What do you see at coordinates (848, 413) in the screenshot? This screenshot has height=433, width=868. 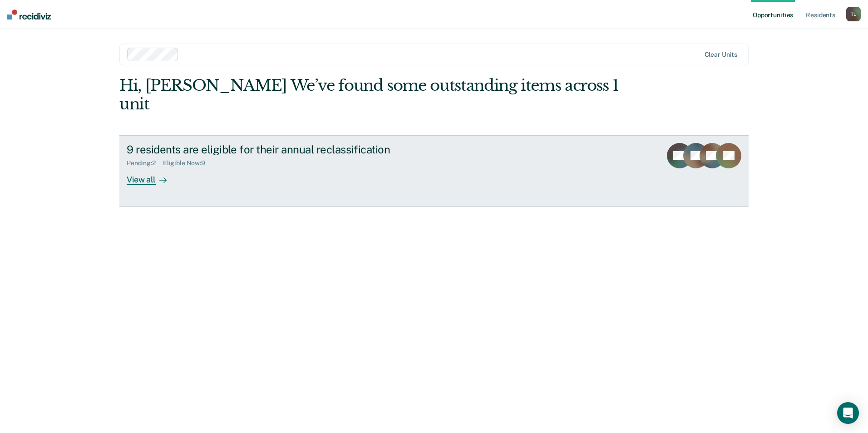 I see `div: Open Intercom Messenger` at bounding box center [848, 413].